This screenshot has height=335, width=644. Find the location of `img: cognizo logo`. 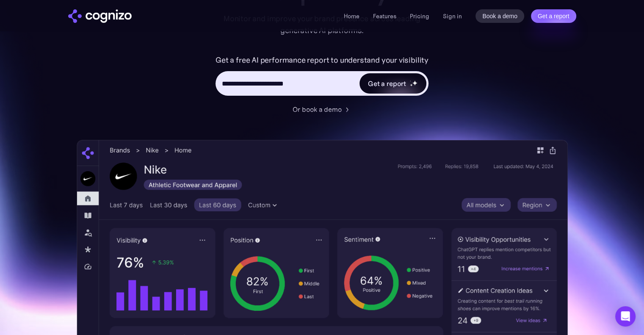

img: cognizo logo is located at coordinates (100, 16).